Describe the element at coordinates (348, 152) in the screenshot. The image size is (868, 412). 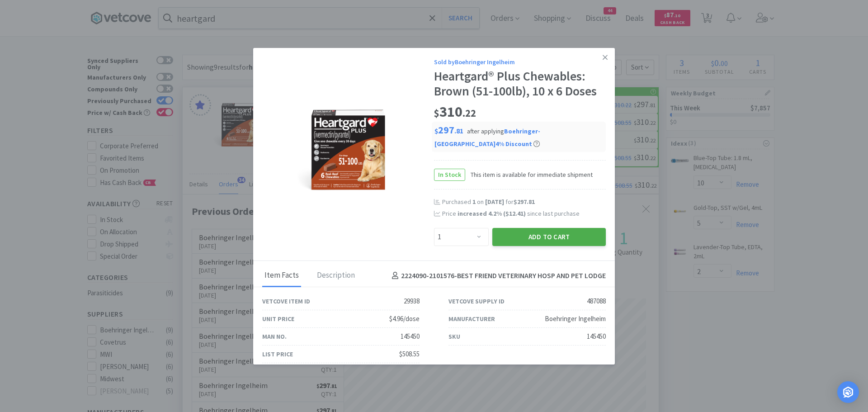
I see `img: 510bada692444b0cb1a00a6a278e45fa_487088.png` at that location.